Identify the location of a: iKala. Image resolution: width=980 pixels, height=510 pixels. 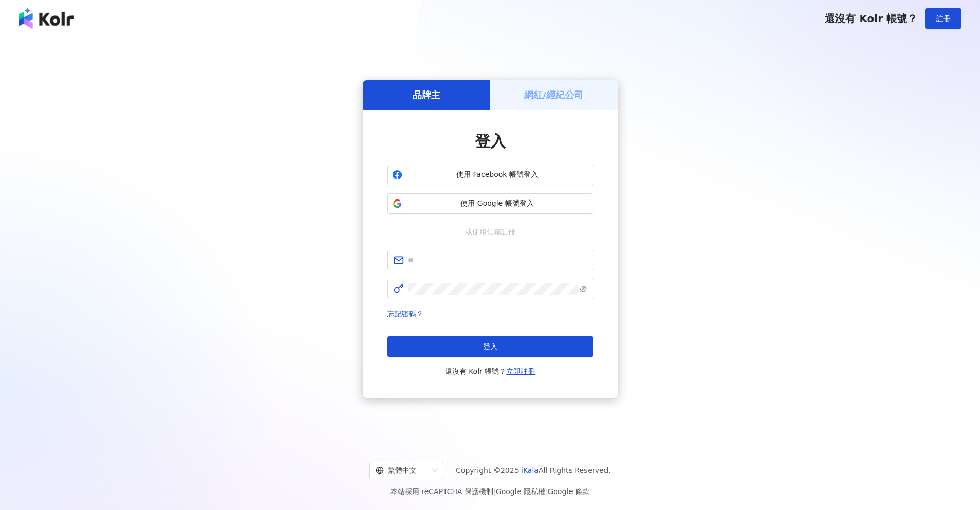
(530, 471).